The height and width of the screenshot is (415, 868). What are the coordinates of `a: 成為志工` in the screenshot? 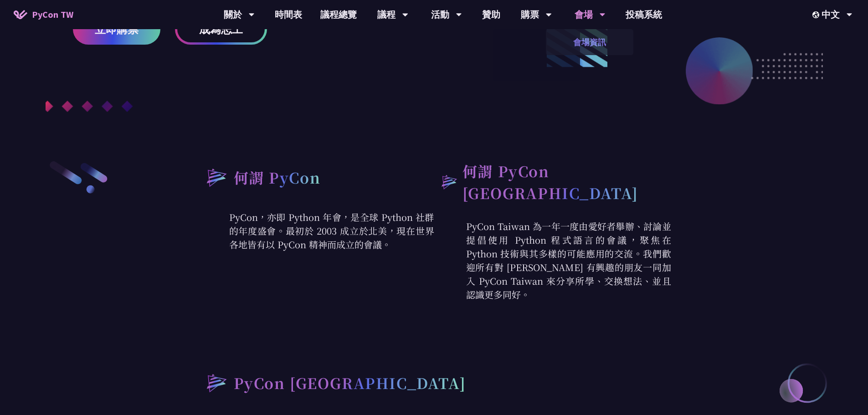 It's located at (221, 29).